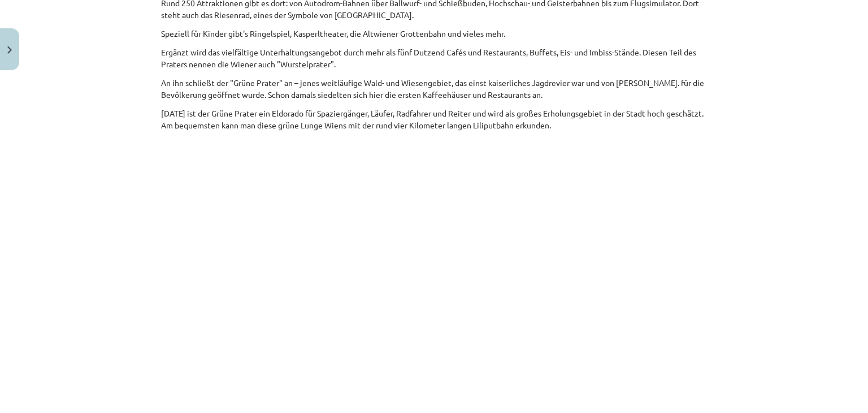  Describe the element at coordinates (434, 88) in the screenshot. I see `p: An ihn schließt der "Grüne Prater" an – jenes weitläufige Wald- und Wiesengebiet, das einst kaise...` at that location.